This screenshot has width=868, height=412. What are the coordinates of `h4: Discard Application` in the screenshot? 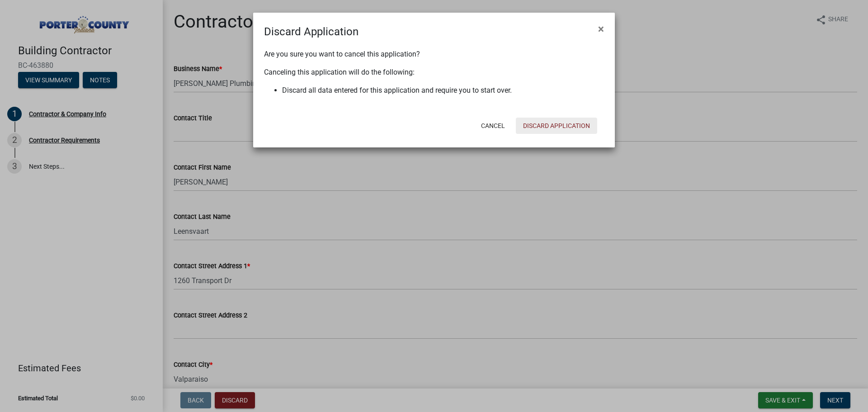 It's located at (311, 31).